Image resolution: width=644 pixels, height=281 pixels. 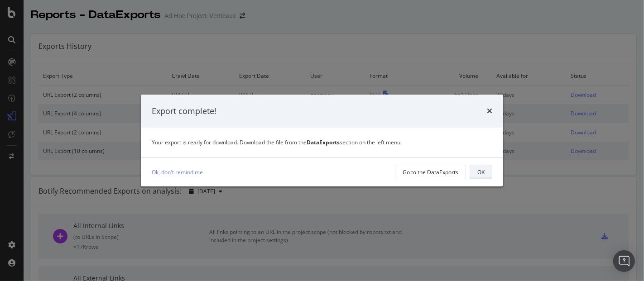 I want to click on button: OK, so click(x=481, y=172).